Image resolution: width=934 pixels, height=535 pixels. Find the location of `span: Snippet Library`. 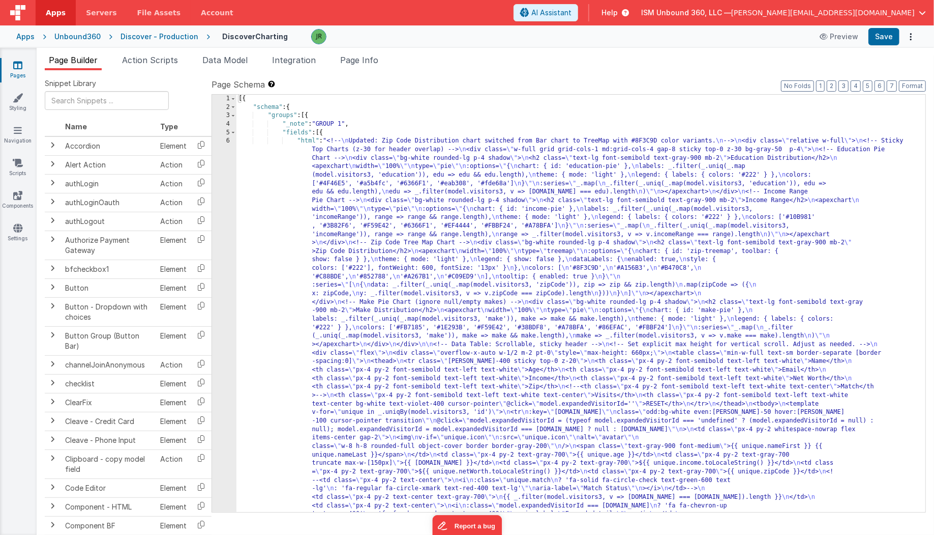

span: Snippet Library is located at coordinates (70, 83).